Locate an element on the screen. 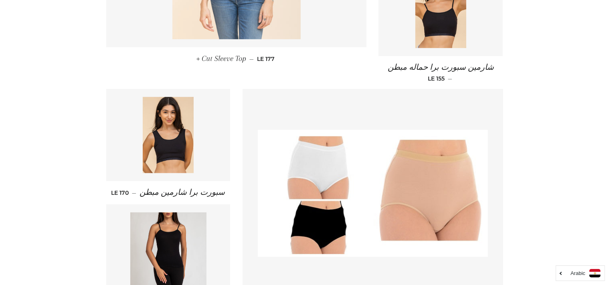 The width and height of the screenshot is (609, 285). span: سبورت برا شارمين مبطن is located at coordinates (182, 193).